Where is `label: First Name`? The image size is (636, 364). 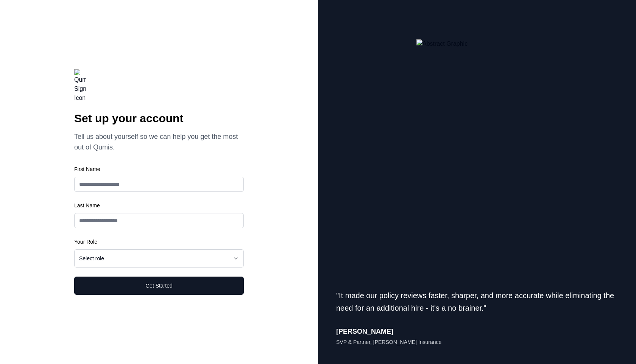 label: First Name is located at coordinates (87, 169).